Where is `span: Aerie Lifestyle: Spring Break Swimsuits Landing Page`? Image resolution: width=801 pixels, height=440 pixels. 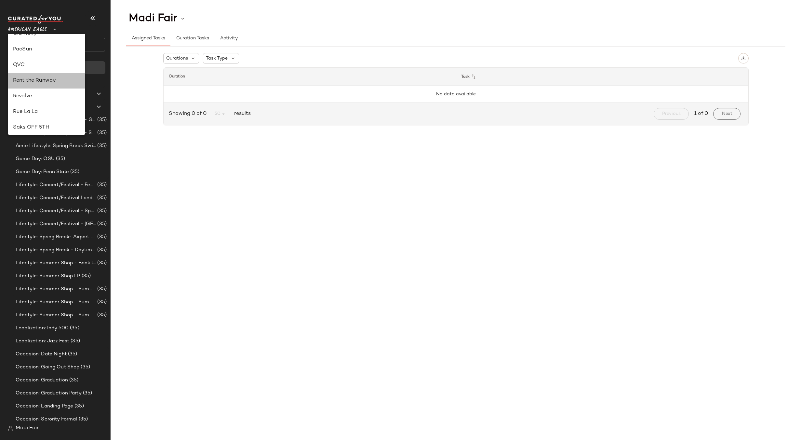 span: Aerie Lifestyle: Spring Break Swimsuits Landing Page is located at coordinates (56, 146).